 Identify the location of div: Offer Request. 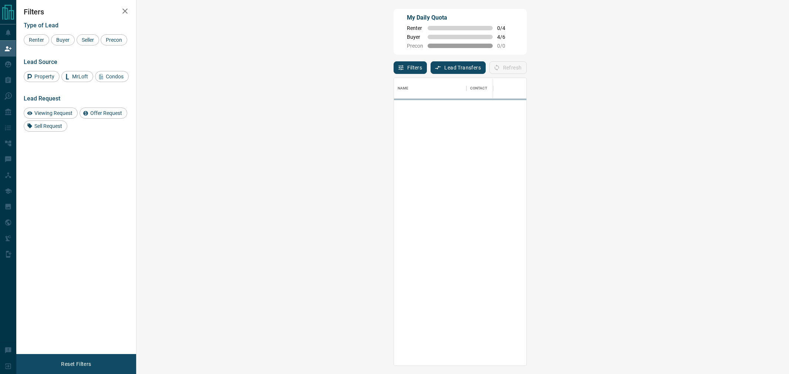
(103, 113).